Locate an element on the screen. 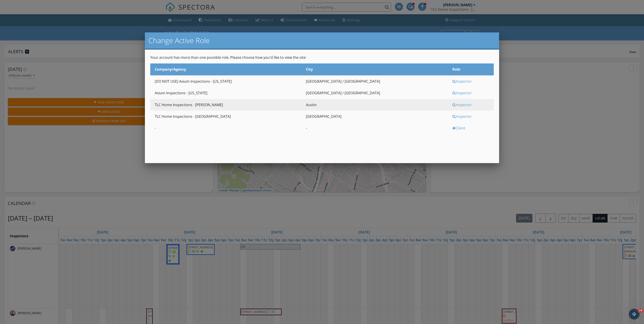 The height and width of the screenshot is (324, 644). div: Client is located at coordinates (472, 128).